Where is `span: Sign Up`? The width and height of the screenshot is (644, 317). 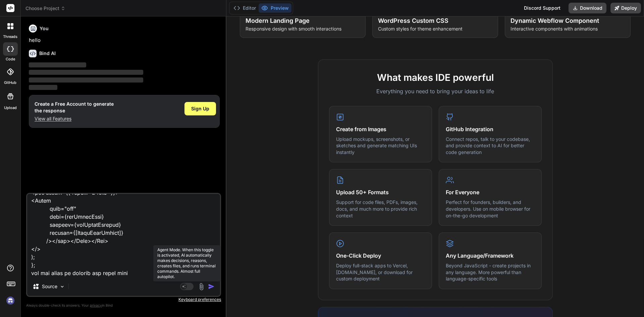 span: Sign Up is located at coordinates (200, 109).